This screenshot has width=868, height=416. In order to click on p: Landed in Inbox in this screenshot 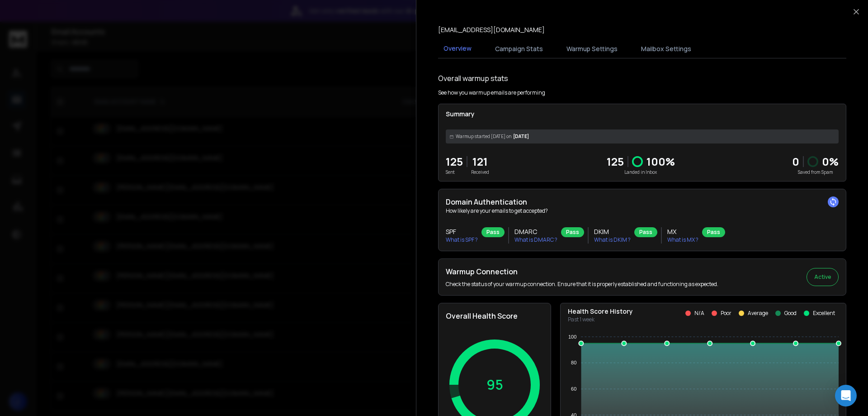, I will do `click(640, 172)`.